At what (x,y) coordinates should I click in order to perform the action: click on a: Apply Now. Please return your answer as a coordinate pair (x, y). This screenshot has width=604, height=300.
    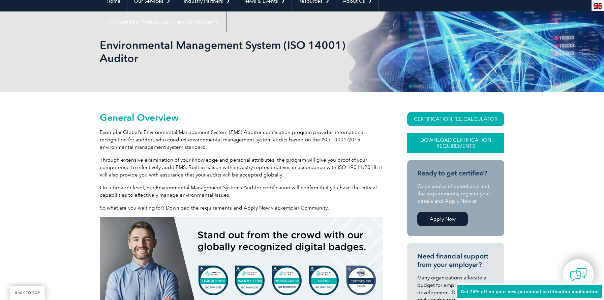
    Looking at the image, I should click on (442, 219).